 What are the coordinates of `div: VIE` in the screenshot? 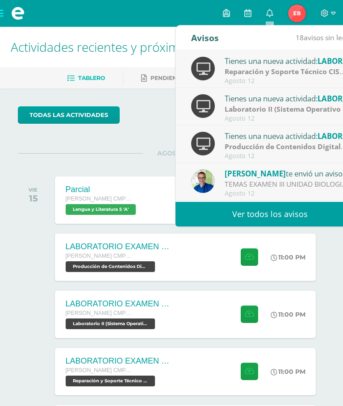 It's located at (33, 190).